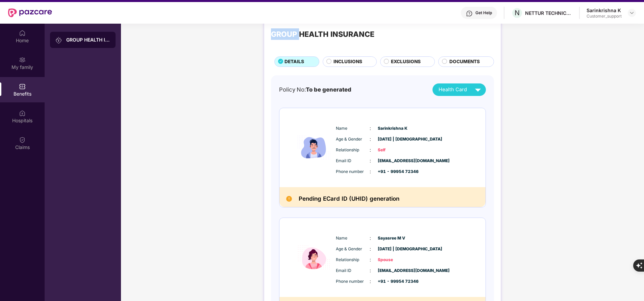  I want to click on span: To be generated, so click(328, 90).